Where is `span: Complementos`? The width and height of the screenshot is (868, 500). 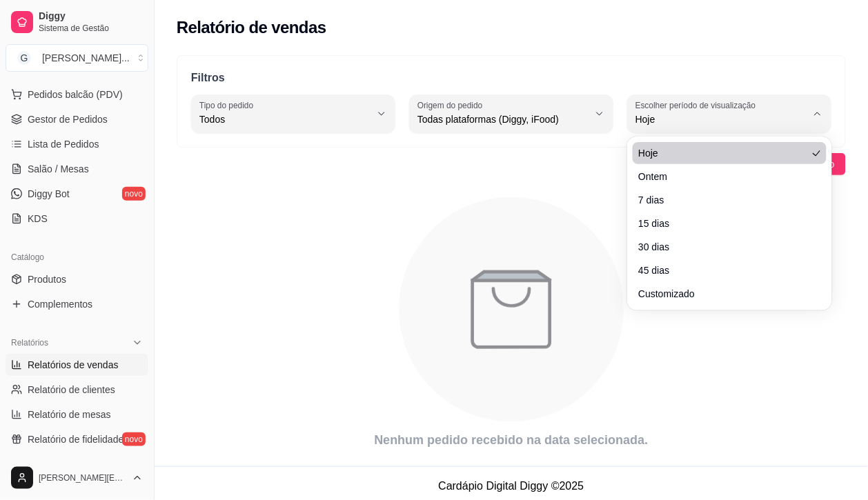
span: Complementos is located at coordinates (60, 304).